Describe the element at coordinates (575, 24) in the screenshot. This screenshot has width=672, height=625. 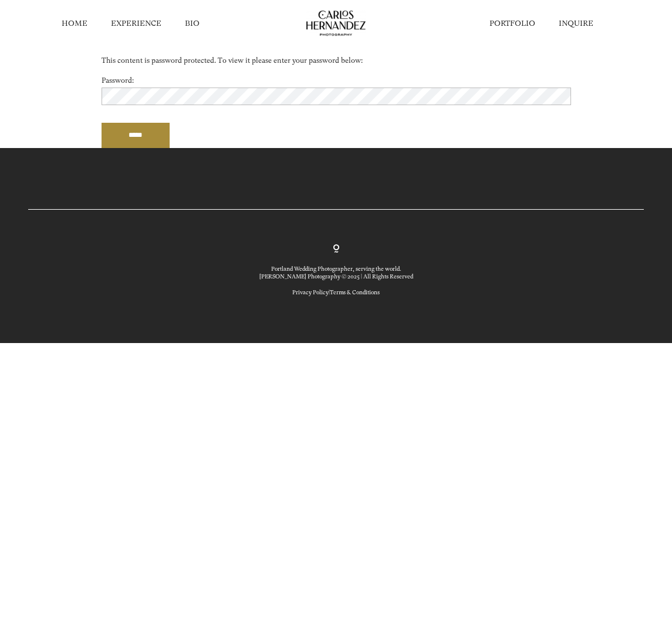
I see `a: INQUIRE` at that location.